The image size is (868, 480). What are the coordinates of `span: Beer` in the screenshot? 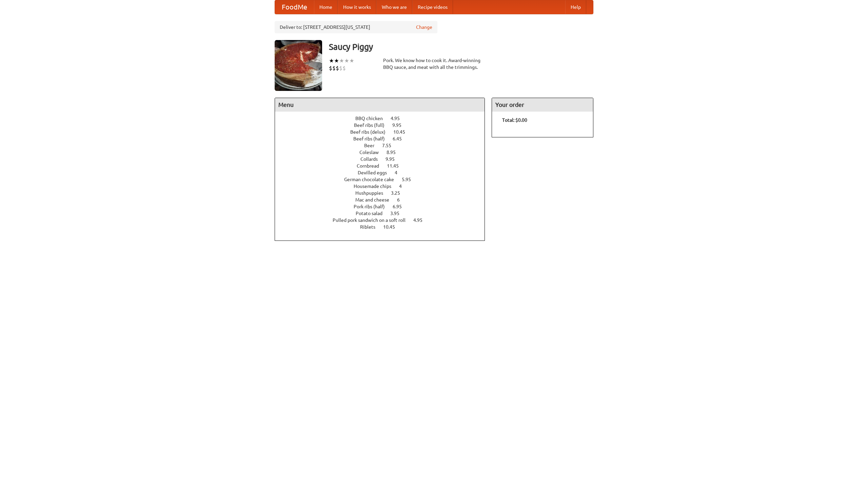 It's located at (373, 146).